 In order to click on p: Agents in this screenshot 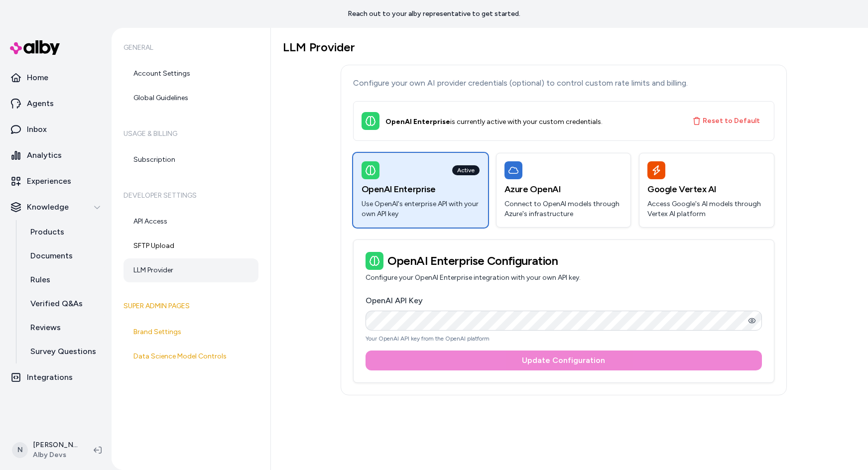, I will do `click(40, 103)`.